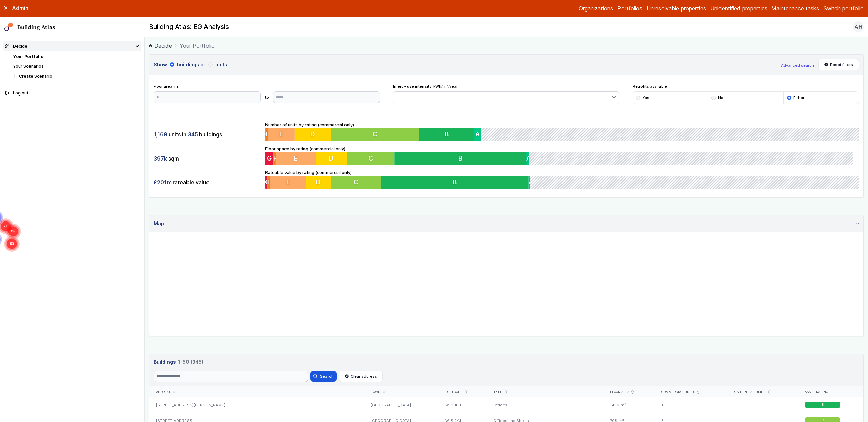 This screenshot has height=422, width=868. I want to click on span: 1,169, so click(160, 134).